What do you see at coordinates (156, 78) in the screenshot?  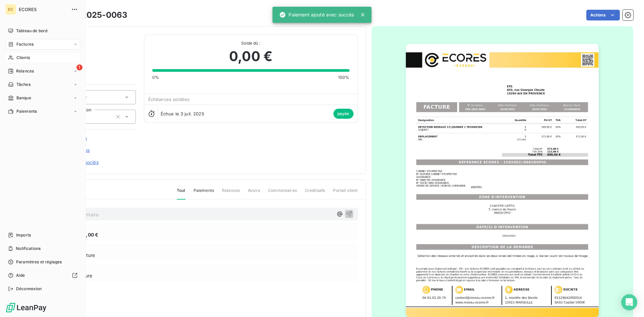 I see `span: 0%` at bounding box center [156, 78].